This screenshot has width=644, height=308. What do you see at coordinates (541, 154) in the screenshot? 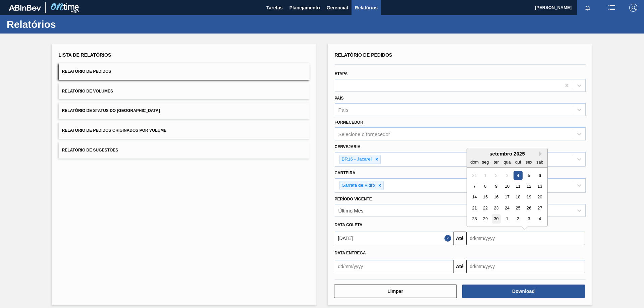
I see `button: Next Month` at bounding box center [541, 154].